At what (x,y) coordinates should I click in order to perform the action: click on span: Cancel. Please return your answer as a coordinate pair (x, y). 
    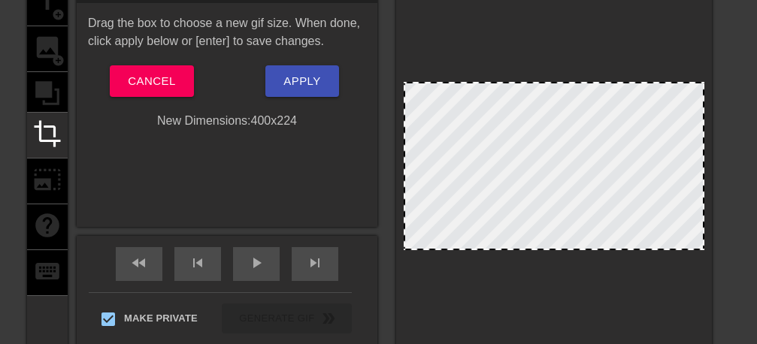
    Looking at the image, I should click on (151, 81).